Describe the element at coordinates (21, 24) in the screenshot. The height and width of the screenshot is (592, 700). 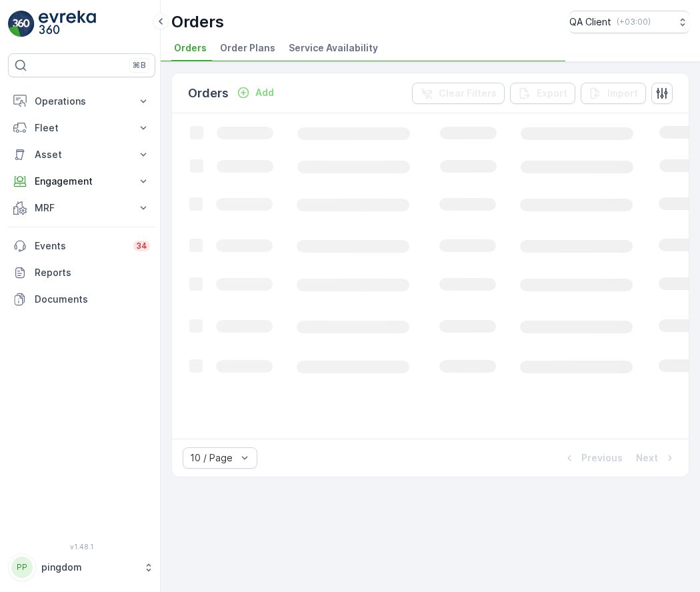
I see `img: logo` at that location.